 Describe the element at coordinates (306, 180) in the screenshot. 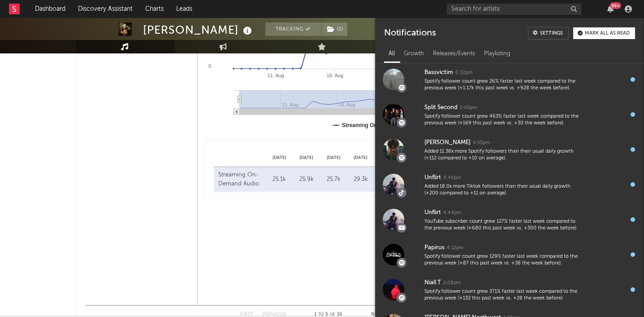

I see `div: 25.9k` at that location.